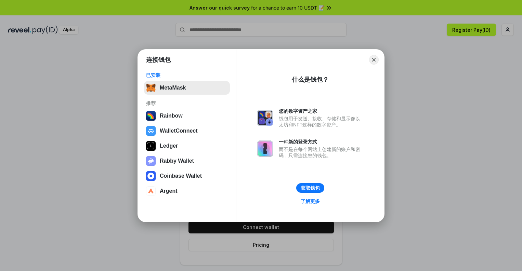 This screenshot has height=271, width=522. I want to click on div: 已安装, so click(187, 75).